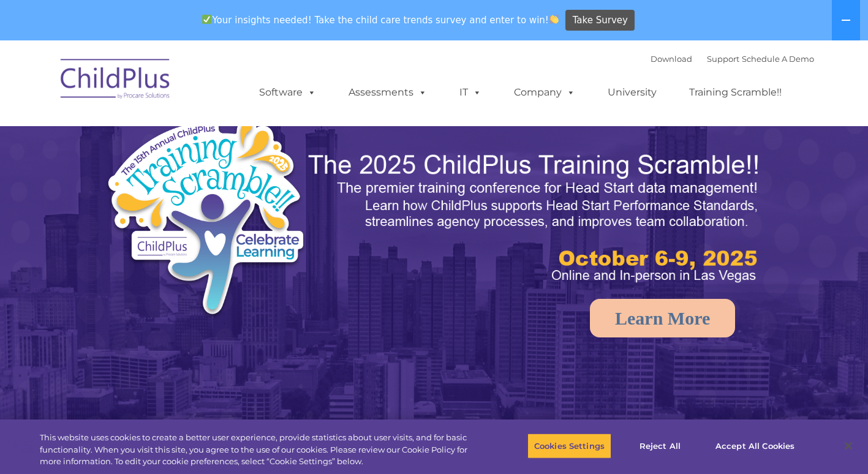  I want to click on div: This website uses cookies to create a better user experience, provide statistics about user visit..., so click(259, 449).